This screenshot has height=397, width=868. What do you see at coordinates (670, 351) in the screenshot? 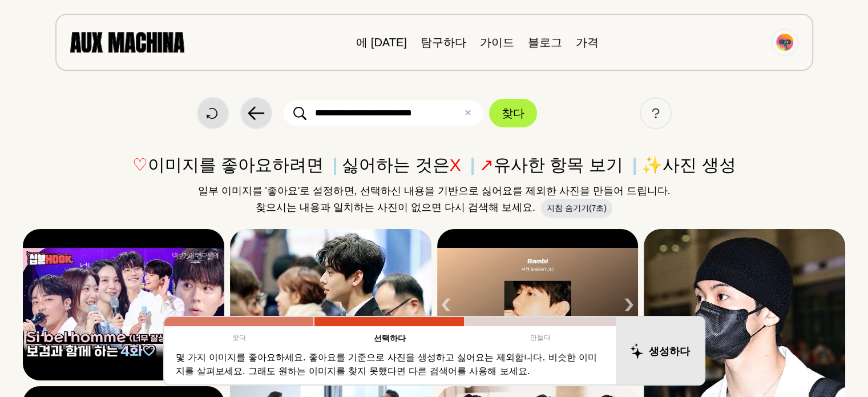
I see `font: 생성하다` at bounding box center [670, 351].